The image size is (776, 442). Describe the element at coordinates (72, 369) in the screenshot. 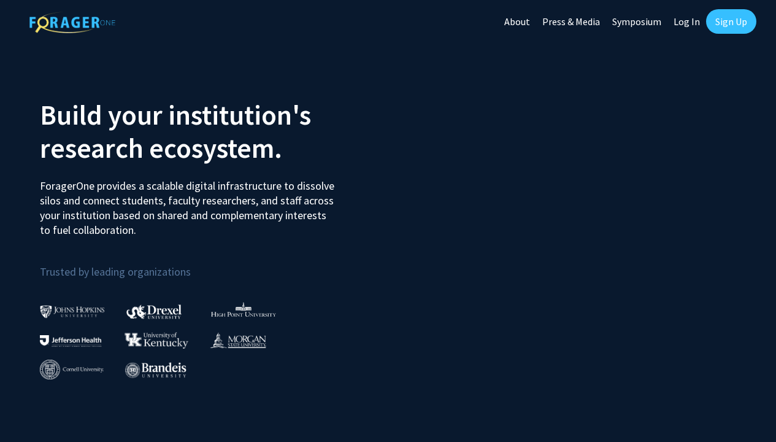

I see `img: Cornell University` at that location.